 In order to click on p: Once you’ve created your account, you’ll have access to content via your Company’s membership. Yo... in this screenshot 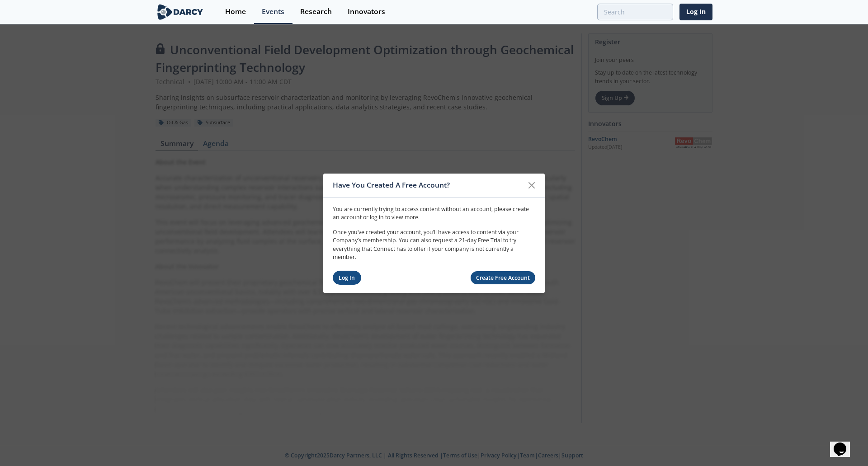, I will do `click(434, 245)`.